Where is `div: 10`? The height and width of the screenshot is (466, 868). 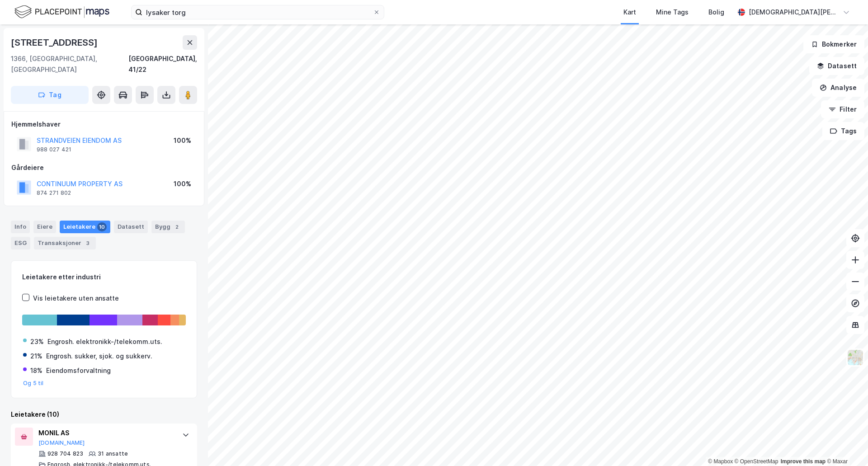 div: 10 is located at coordinates (101, 227).